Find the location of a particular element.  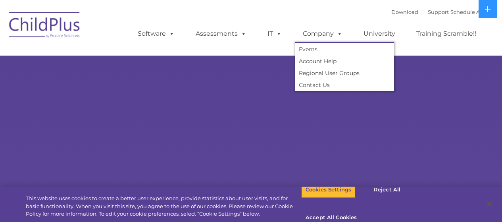

a: Schedule A Demo is located at coordinates (474, 12).